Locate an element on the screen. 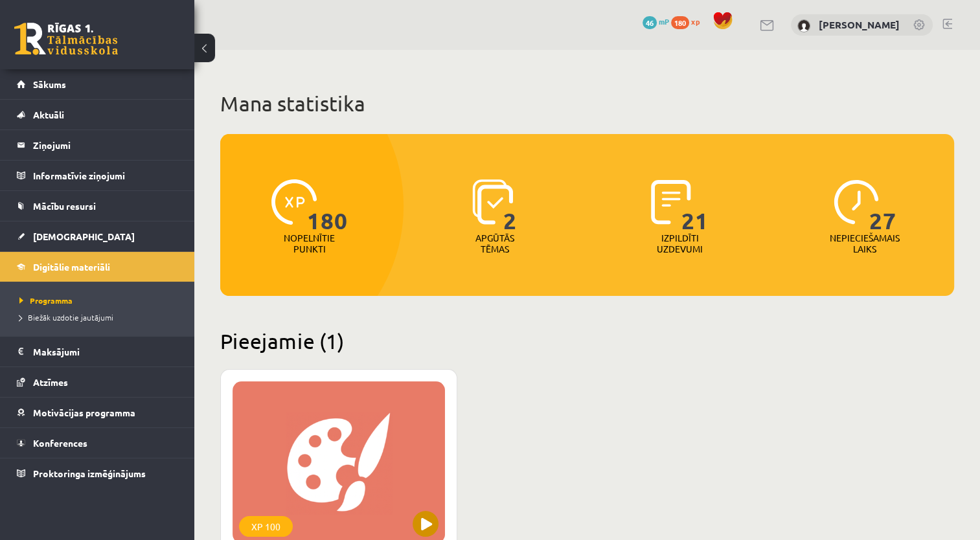  span: Aktuāli is located at coordinates (49, 114).